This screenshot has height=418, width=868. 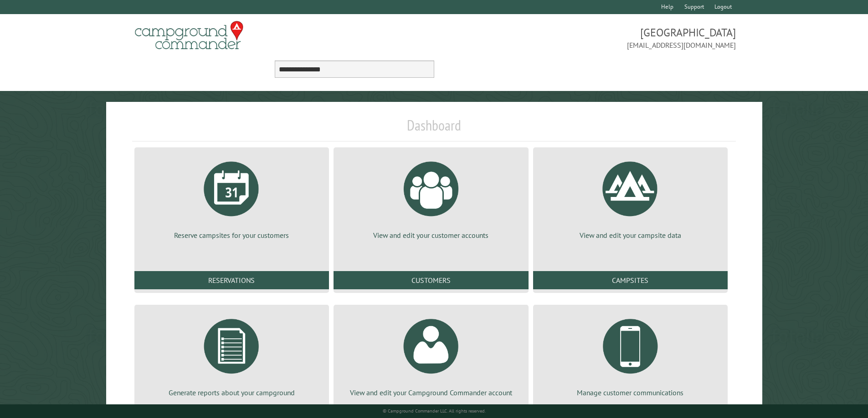 What do you see at coordinates (630, 197) in the screenshot?
I see `a: View and edit your campsite data` at bounding box center [630, 197].